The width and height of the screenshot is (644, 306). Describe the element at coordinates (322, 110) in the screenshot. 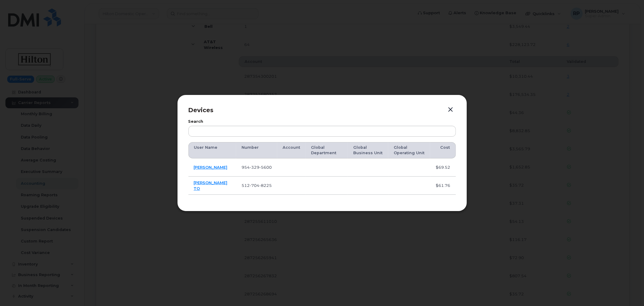

I see `p: Devices` at that location.